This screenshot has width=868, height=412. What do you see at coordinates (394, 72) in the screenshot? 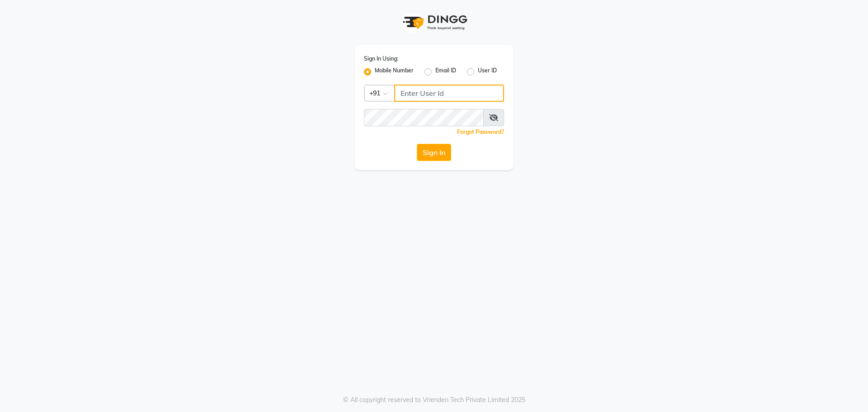
I see `label: Mobile Number` at bounding box center [394, 72].